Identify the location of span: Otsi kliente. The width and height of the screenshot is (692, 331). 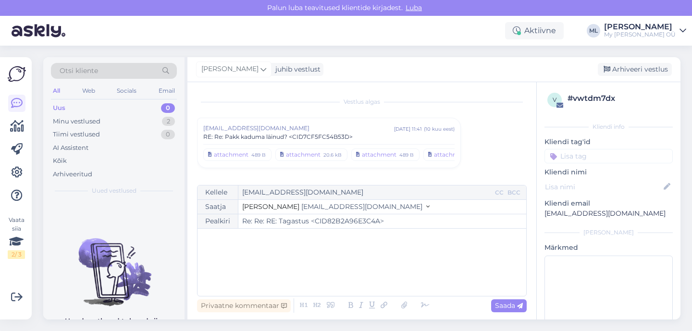
(79, 71).